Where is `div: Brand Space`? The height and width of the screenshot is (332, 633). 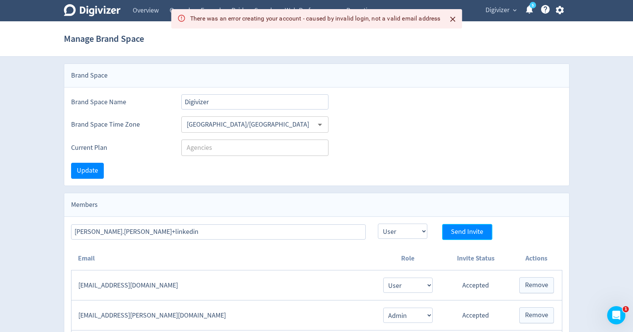
div: Brand Space is located at coordinates (317, 76).